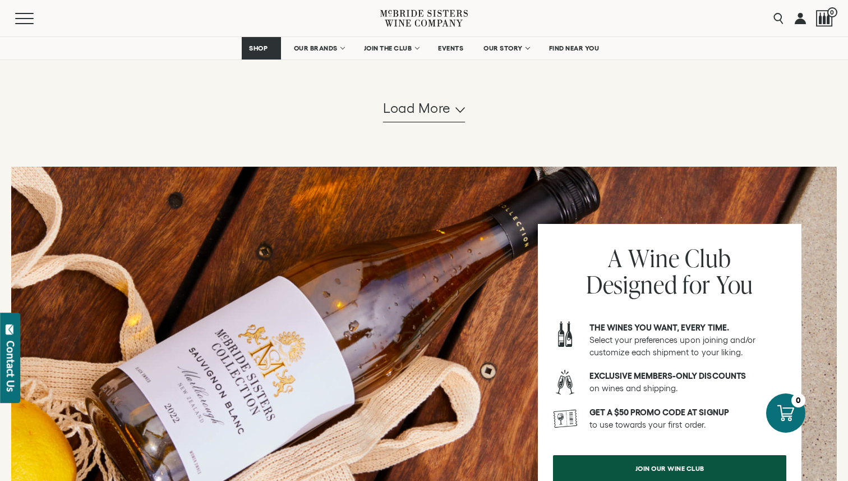  Describe the element at coordinates (35, 19) in the screenshot. I see `button: Mobile Menu Trigger` at that location.